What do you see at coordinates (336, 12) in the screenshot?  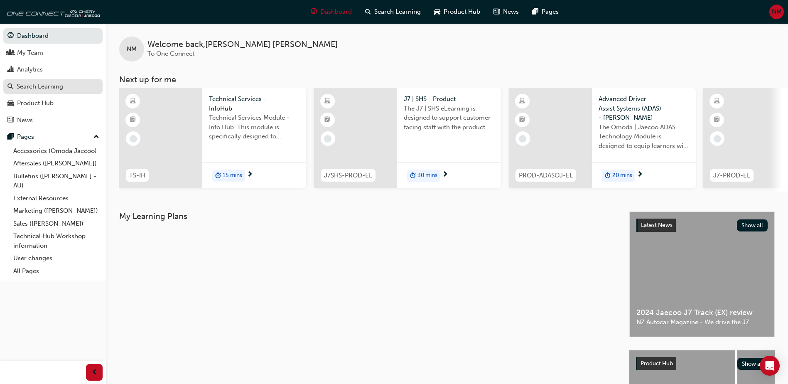 I see `span: Dashboard` at bounding box center [336, 12].